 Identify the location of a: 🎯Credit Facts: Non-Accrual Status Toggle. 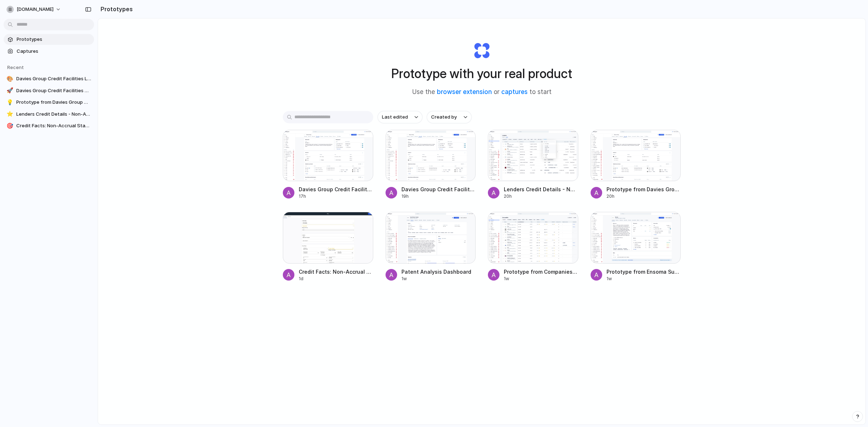
(49, 126).